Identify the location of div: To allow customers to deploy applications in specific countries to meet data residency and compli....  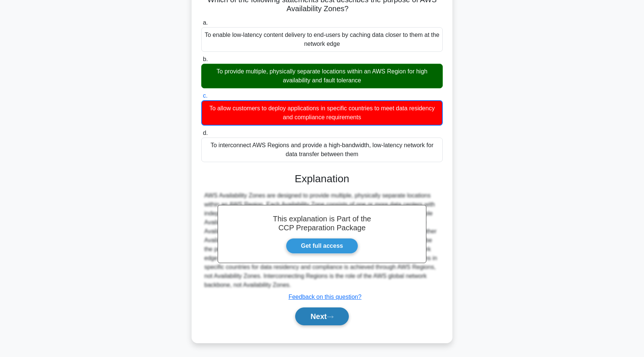
(322, 113).